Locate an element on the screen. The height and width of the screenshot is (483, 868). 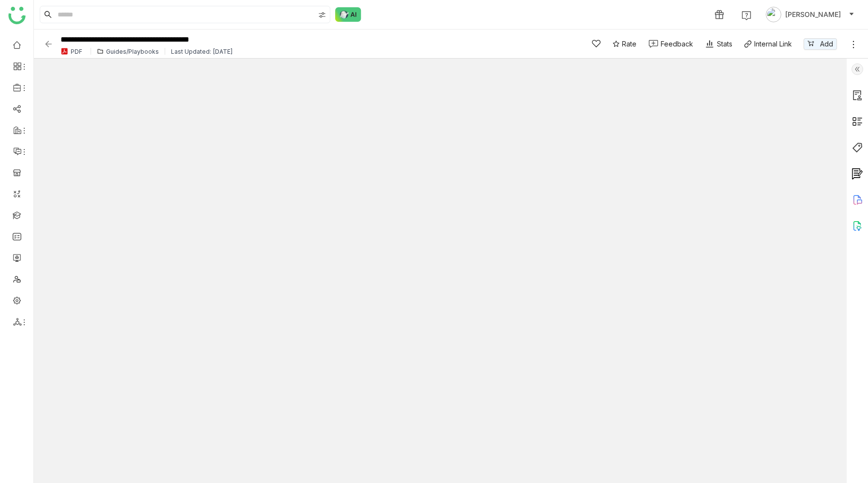
img: folder.svg is located at coordinates (101, 52).